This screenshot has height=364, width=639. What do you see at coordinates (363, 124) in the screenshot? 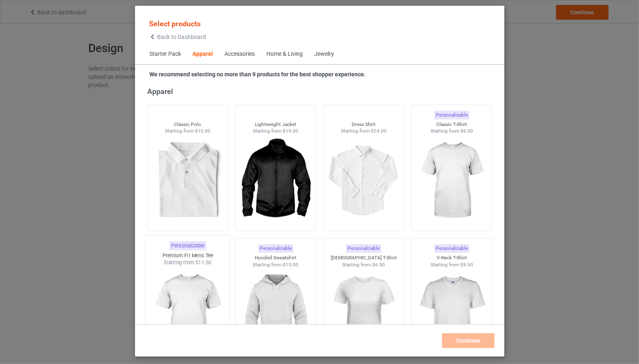
I see `div: Dress Shirt` at bounding box center [363, 124].